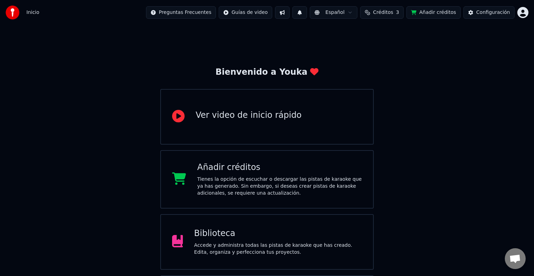  I want to click on button: Añadir créditos, so click(433, 13).